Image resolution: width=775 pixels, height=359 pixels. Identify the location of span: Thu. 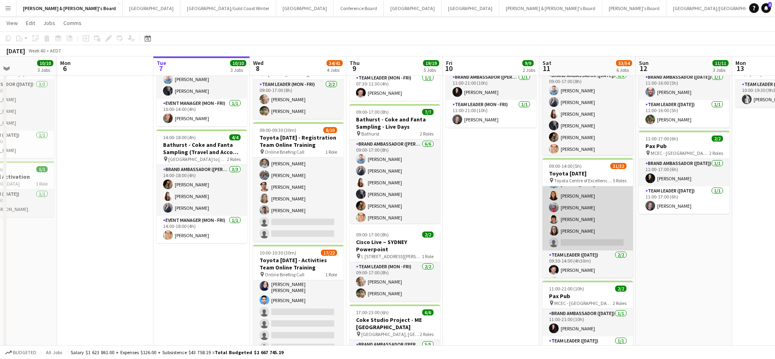
(354, 63).